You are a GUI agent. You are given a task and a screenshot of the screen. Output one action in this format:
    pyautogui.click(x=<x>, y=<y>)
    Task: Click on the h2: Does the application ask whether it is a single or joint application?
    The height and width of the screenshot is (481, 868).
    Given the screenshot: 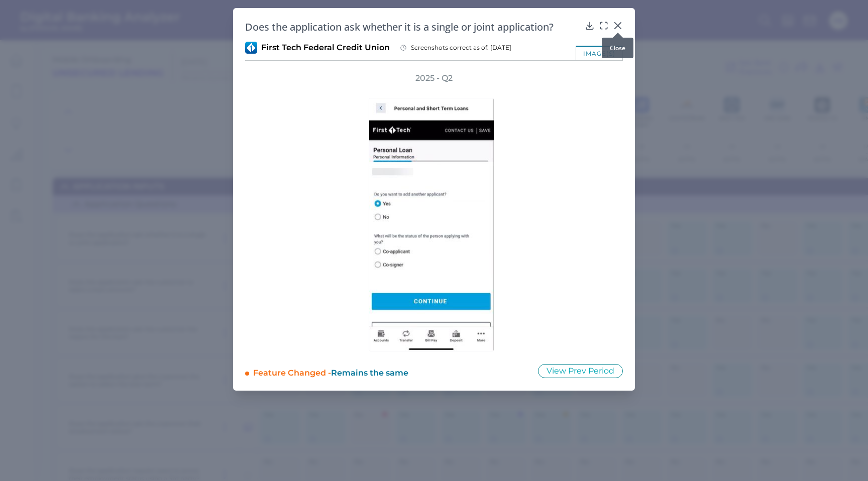 What is the action you would take?
    pyautogui.click(x=413, y=27)
    